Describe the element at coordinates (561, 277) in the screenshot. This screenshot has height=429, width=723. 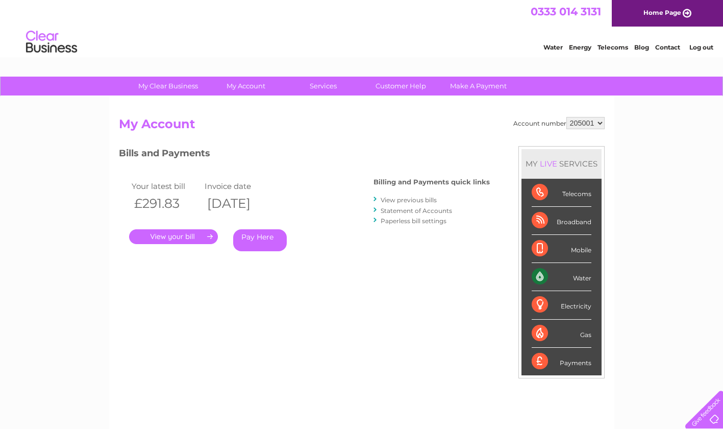
I see `div: Water` at that location.